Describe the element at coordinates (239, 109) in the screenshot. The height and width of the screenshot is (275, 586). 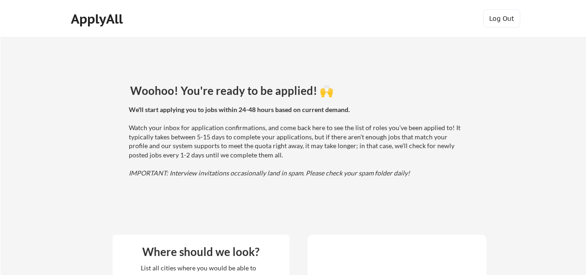
I see `strong: We'll start applying you to jobs within 24-48 hours based on current demand.` at that location.